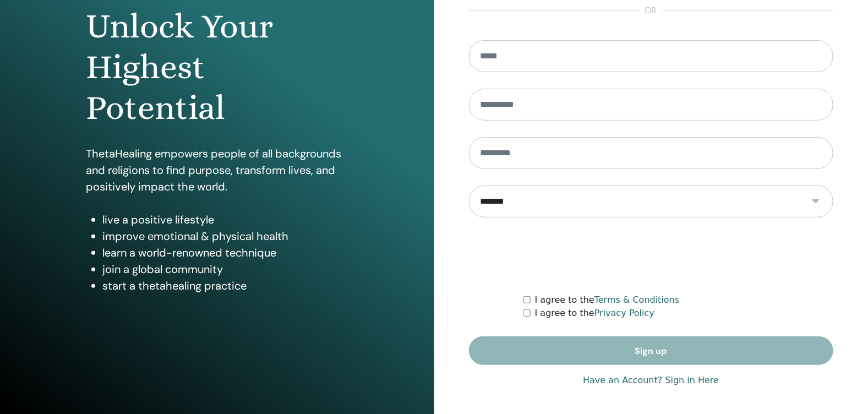 This screenshot has width=868, height=414. What do you see at coordinates (225, 220) in the screenshot?
I see `li: live a positive lifestyle` at bounding box center [225, 220].